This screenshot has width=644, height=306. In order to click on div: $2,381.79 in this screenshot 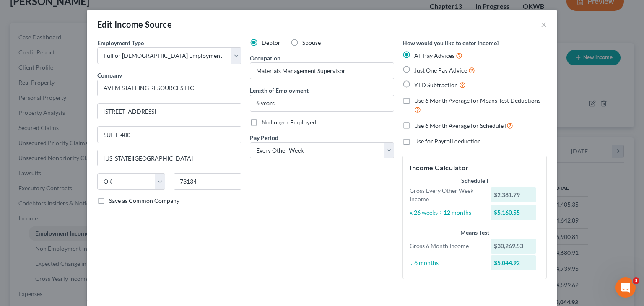, I will do `click(513, 195)`.